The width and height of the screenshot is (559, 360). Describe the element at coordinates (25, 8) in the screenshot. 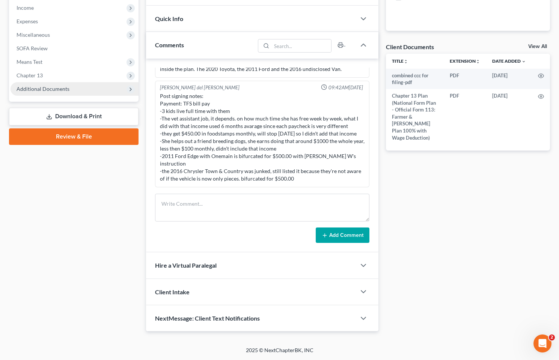

I see `span: Income` at that location.